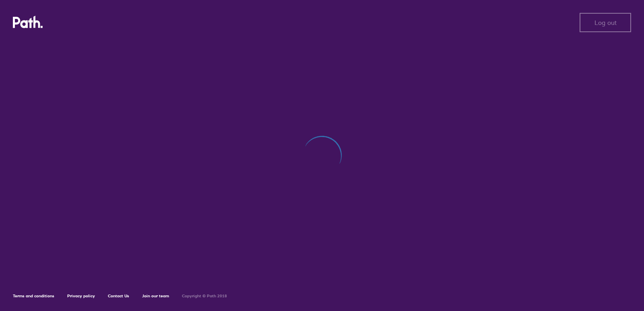  Describe the element at coordinates (606, 23) in the screenshot. I see `span: Log out` at that location.